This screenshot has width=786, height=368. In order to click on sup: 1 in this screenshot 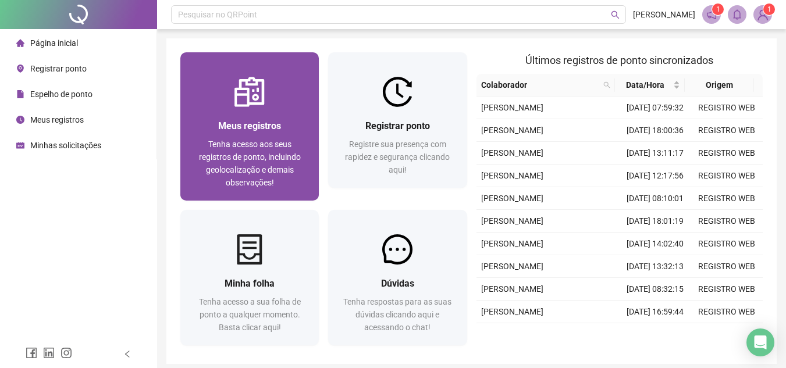, I will do `click(718, 9)`.